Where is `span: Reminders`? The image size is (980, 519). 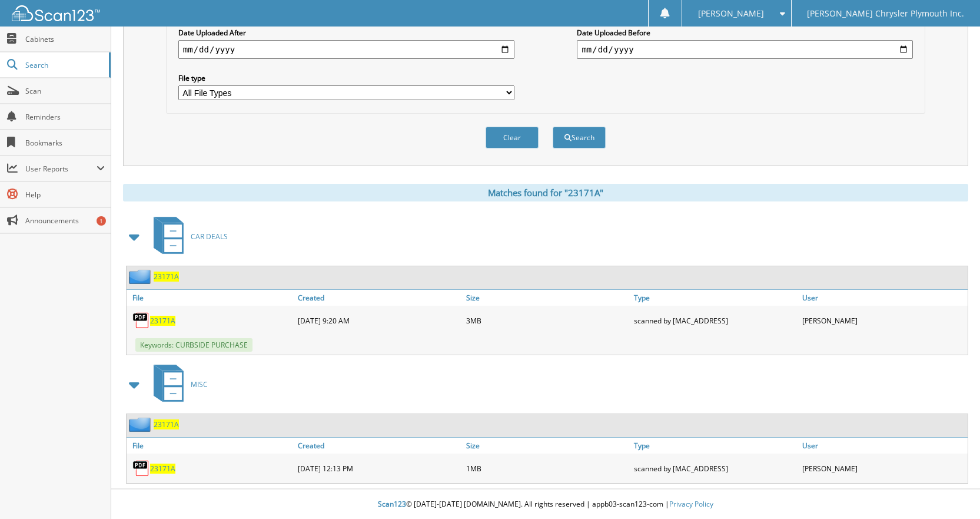
span: Reminders is located at coordinates (65, 117).